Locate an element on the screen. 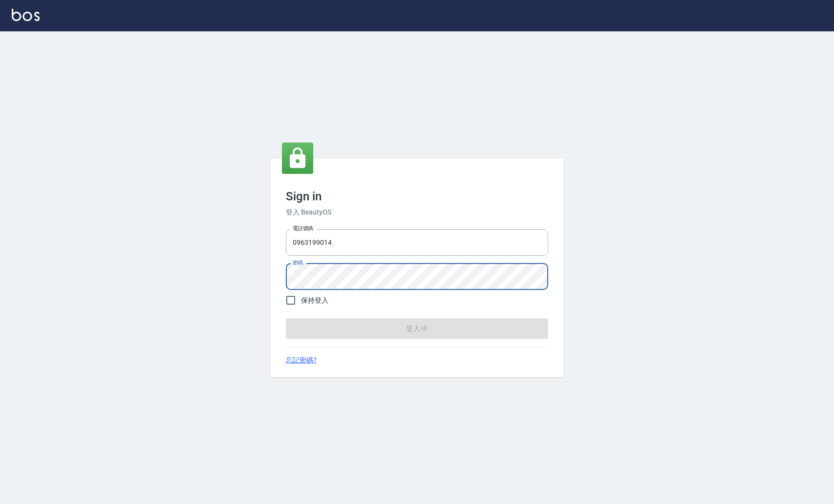 This screenshot has height=504, width=834. a: 忘記密碼? is located at coordinates (301, 360).